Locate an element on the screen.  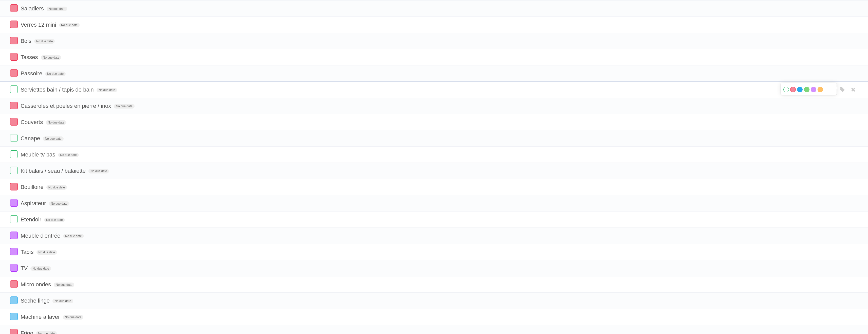
span: Couverts is located at coordinates (32, 122).